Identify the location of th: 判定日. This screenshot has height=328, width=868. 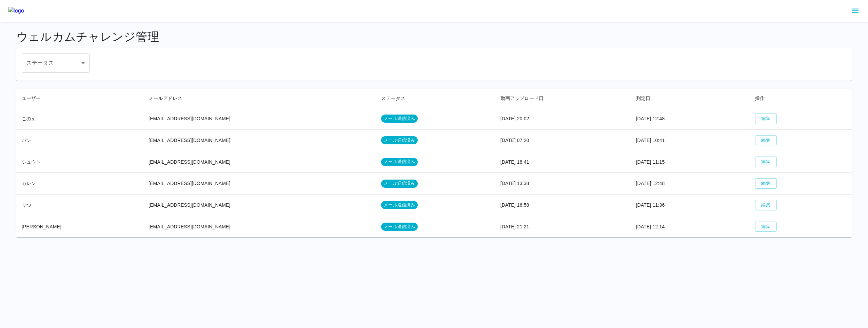
(690, 98).